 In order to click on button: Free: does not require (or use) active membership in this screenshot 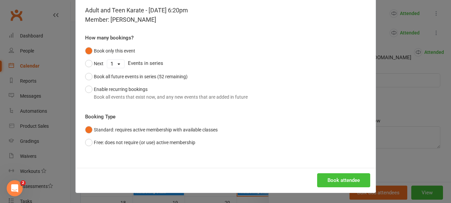, I will do `click(140, 142)`.